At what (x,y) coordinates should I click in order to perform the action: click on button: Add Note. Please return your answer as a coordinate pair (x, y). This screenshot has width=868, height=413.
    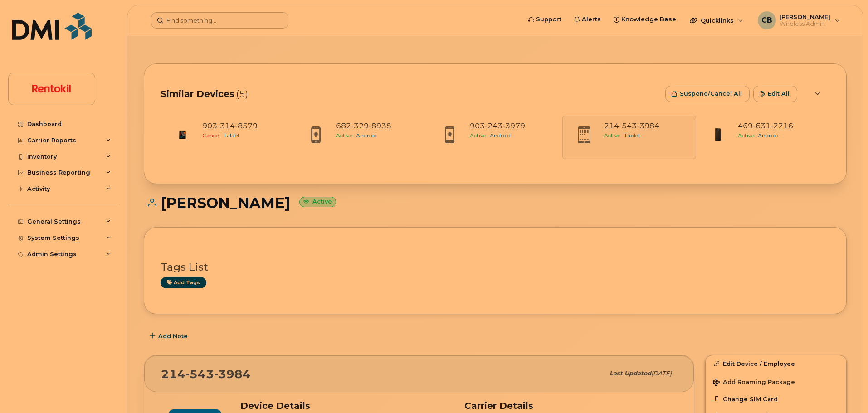
    Looking at the image, I should click on (170, 336).